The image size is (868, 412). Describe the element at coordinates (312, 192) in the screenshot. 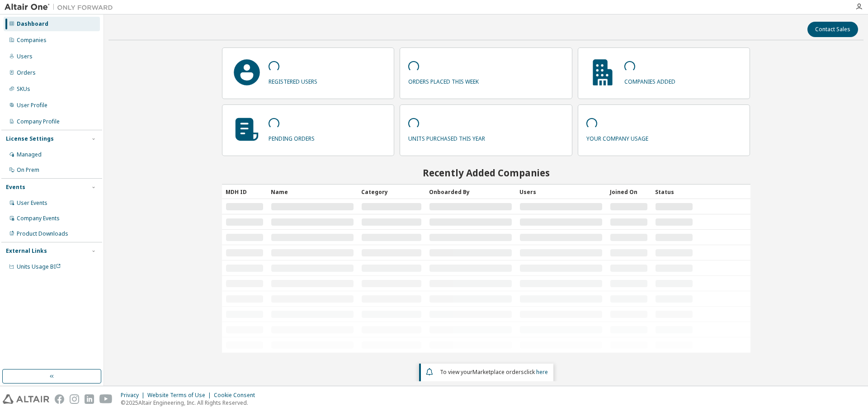

I see `div: Name` at that location.